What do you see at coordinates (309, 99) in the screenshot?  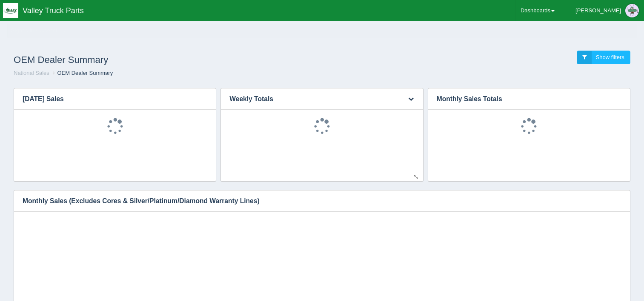 I see `h3: Weekly Totals` at bounding box center [309, 99].